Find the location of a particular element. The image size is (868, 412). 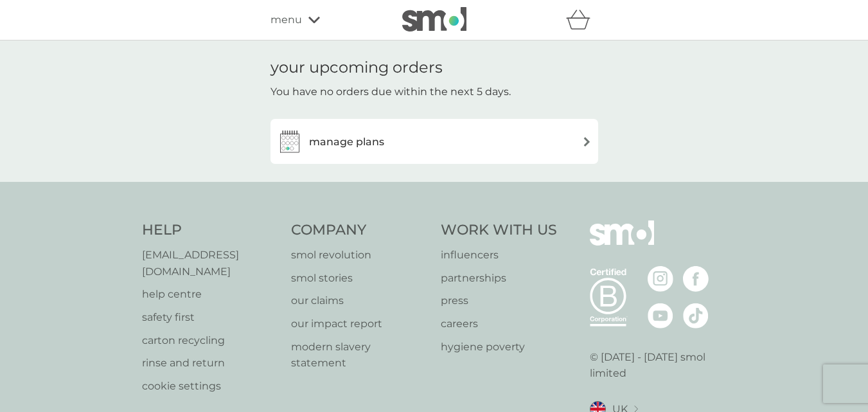

a: press is located at coordinates (498, 301).